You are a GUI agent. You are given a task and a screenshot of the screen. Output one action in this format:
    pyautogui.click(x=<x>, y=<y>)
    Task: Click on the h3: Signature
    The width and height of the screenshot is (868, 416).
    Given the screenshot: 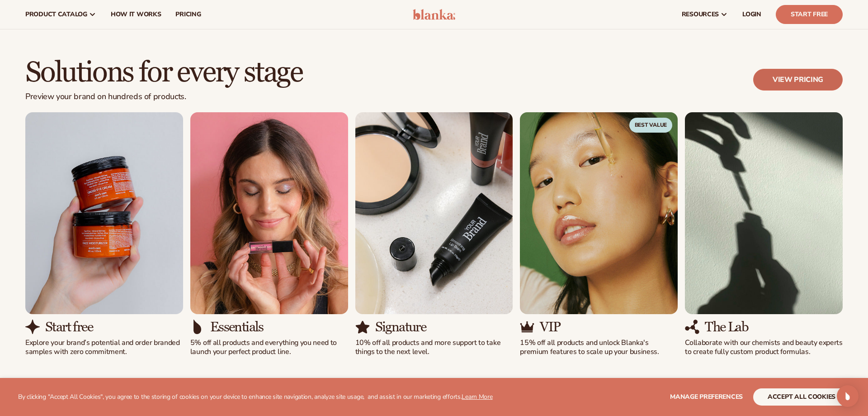 What is the action you would take?
    pyautogui.click(x=401, y=327)
    